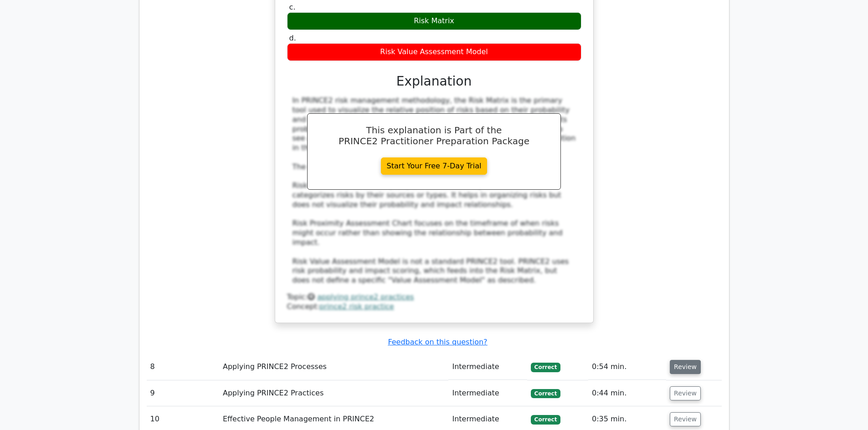  I want to click on u: Feedback on this question?, so click(437, 342).